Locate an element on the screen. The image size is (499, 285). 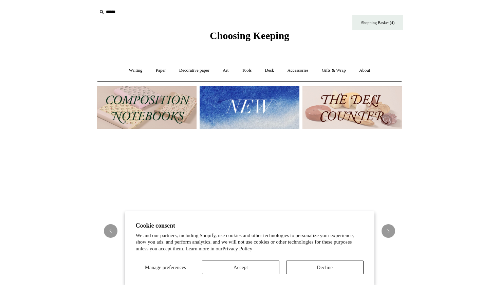
a: About is located at coordinates (365, 70).